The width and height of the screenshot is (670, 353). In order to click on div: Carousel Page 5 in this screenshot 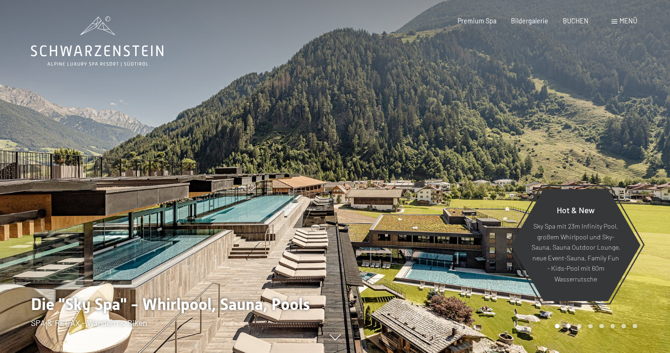, I will do `click(602, 327)`.